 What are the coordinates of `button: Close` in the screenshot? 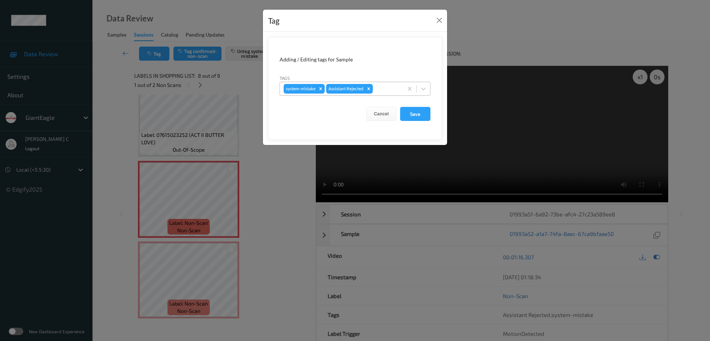 It's located at (439, 20).